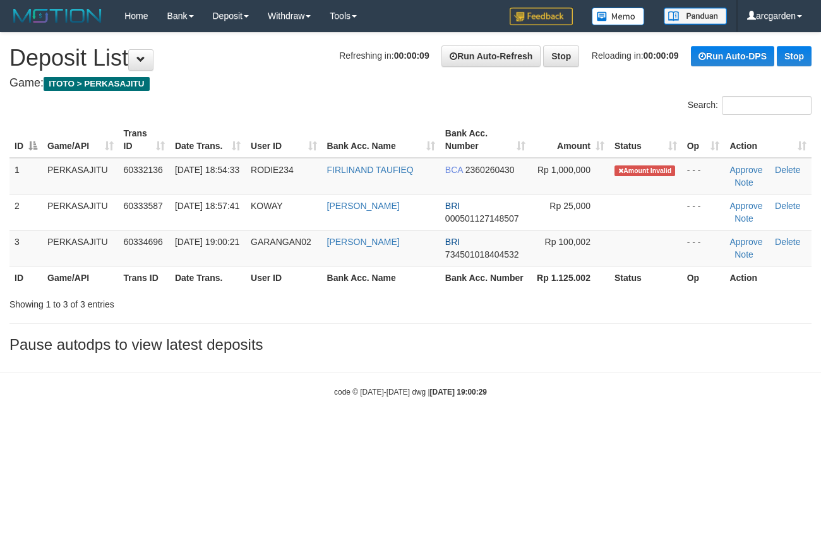  Describe the element at coordinates (485, 140) in the screenshot. I see `th: Bank Acc. Number: activate to sort column ascending` at that location.